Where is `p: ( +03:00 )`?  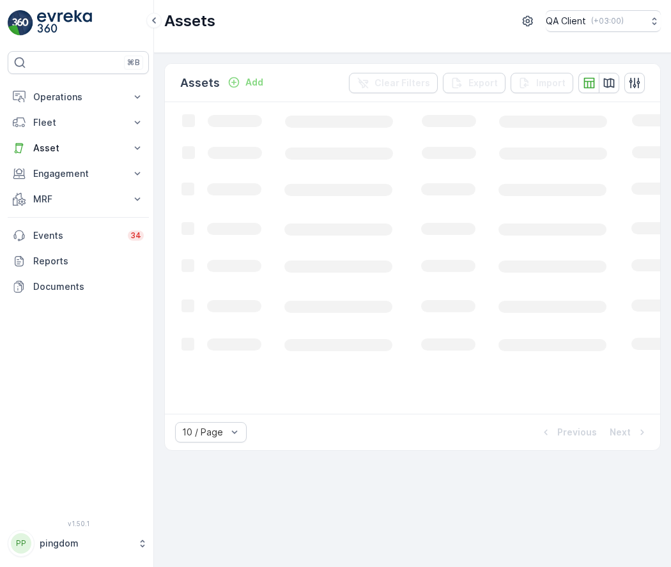 p: ( +03:00 ) is located at coordinates (607, 21).